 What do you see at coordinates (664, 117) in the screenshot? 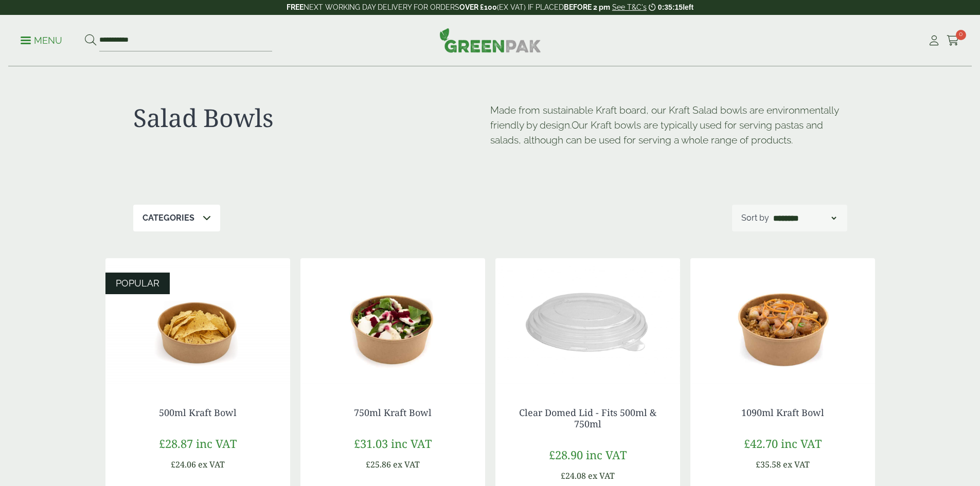
I see `span: Made from sustainable Kraft board, our Kraft Salad bowls are environmentally friendly by design.` at bounding box center [664, 117].